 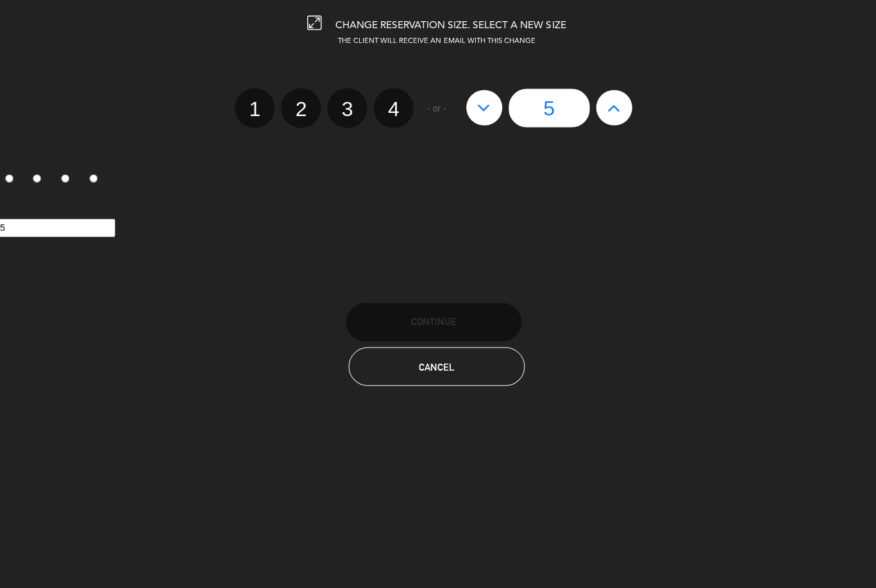 I want to click on button: Continue, so click(x=435, y=323).